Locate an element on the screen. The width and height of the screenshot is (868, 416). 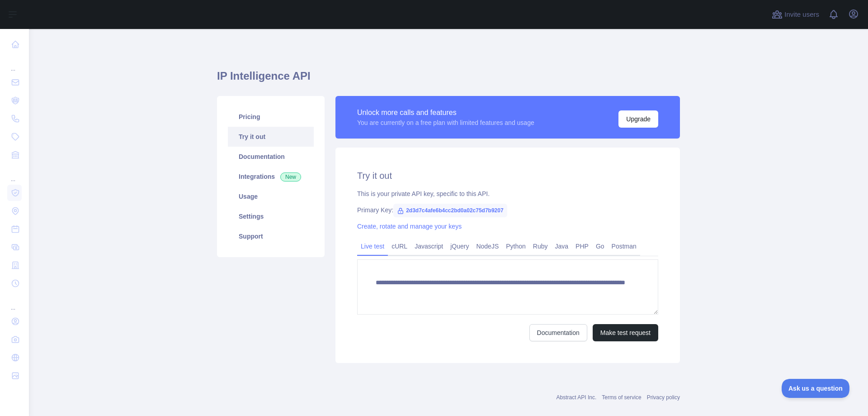
span: New is located at coordinates (291, 177).